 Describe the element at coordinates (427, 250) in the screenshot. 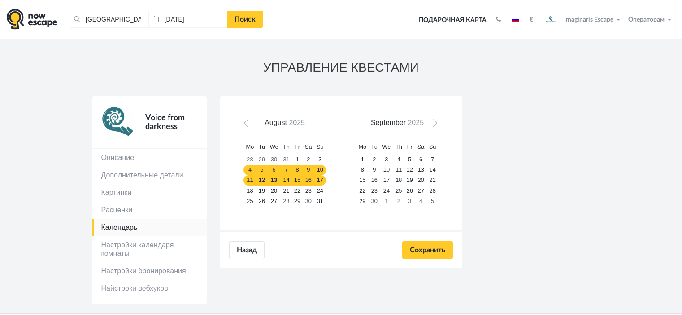

I see `input: Сохранить` at that location.